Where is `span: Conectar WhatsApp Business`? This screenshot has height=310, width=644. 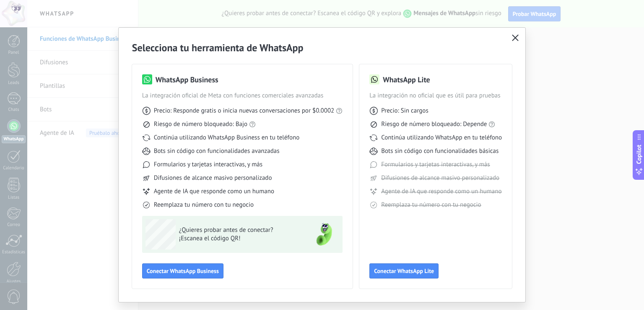 span: Conectar WhatsApp Business is located at coordinates (183, 271).